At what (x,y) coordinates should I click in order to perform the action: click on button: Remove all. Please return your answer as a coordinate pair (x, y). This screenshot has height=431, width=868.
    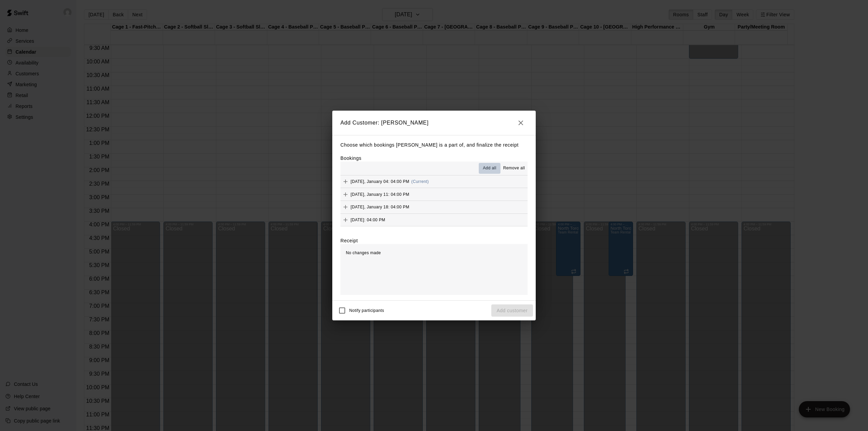
    Looking at the image, I should click on (514, 169).